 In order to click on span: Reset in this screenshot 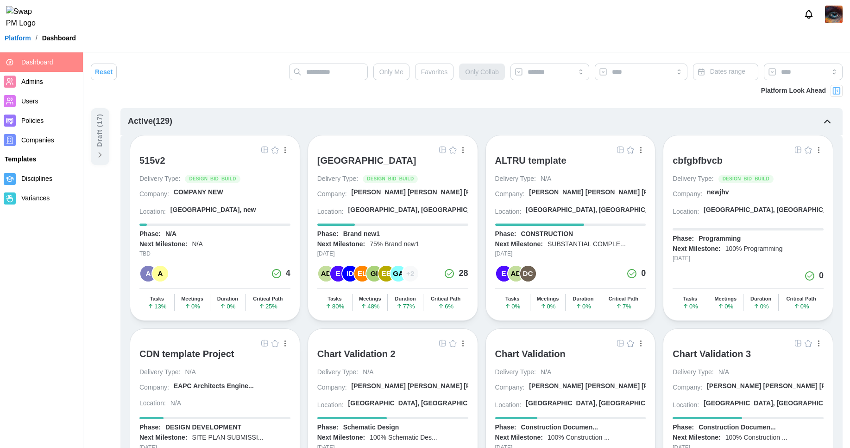, I will do `click(104, 72)`.